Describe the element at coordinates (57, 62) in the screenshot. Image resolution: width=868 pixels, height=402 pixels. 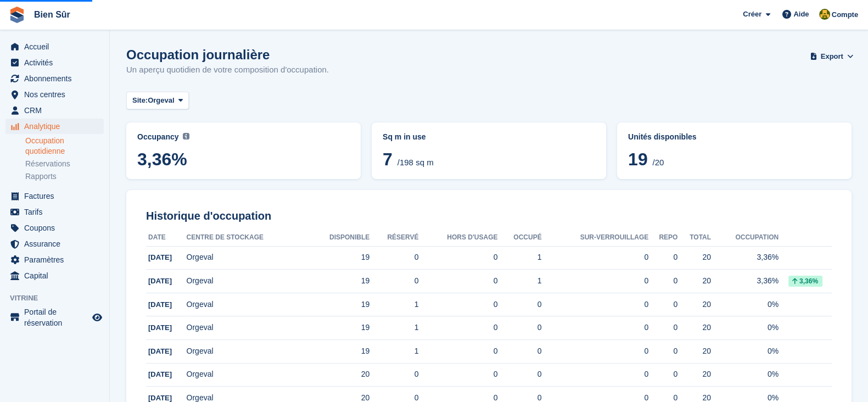
I see `span: Activités` at that location.